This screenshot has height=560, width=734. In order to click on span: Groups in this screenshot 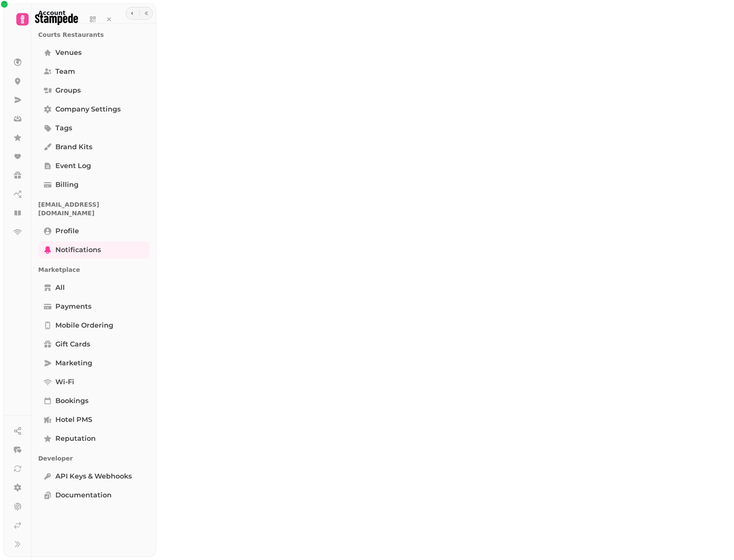, I will do `click(68, 91)`.